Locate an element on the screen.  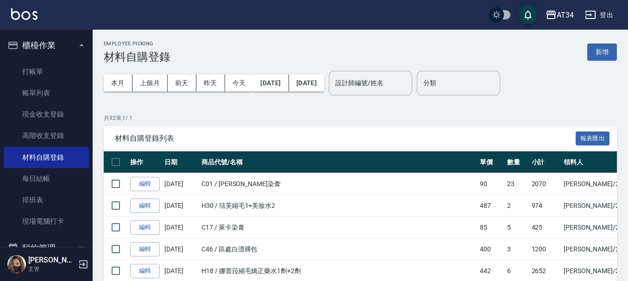
th: 小計 is located at coordinates (545, 162).